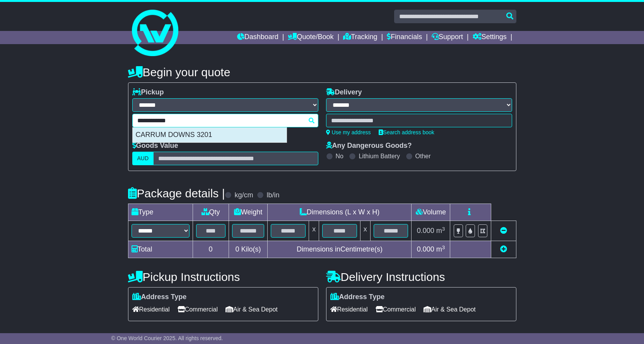 The image size is (644, 344). I want to click on a: Financials, so click(404, 37).